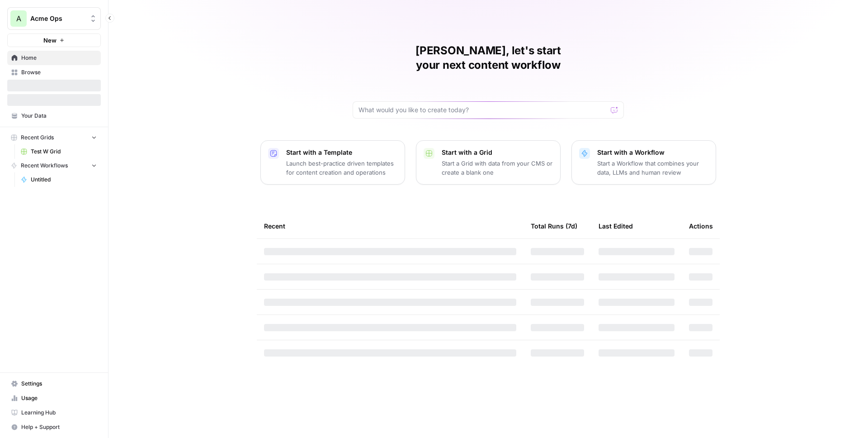 The image size is (868, 438). What do you see at coordinates (497, 153) in the screenshot?
I see `p: Start with a Grid` at bounding box center [497, 153].